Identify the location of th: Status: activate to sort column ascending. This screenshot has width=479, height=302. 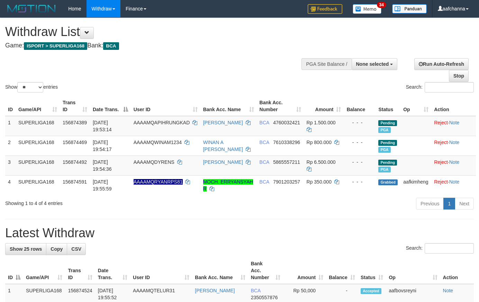
(372, 270).